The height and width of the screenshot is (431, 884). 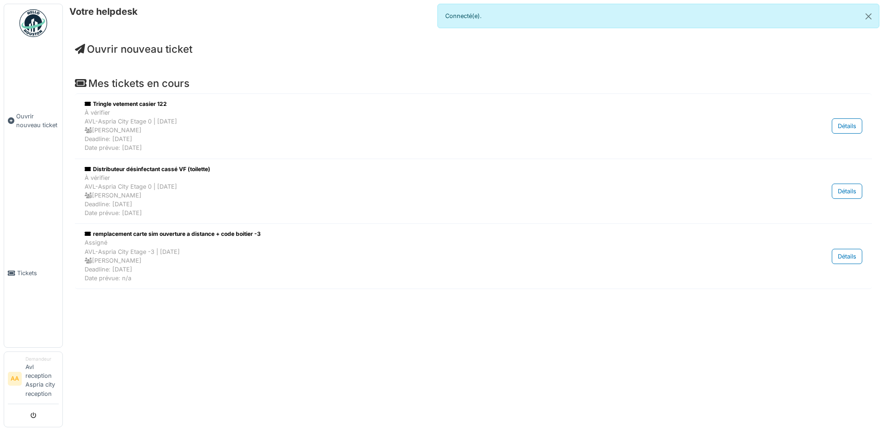 I want to click on img: Badge_color-CXgf-gQk.svg, so click(x=33, y=23).